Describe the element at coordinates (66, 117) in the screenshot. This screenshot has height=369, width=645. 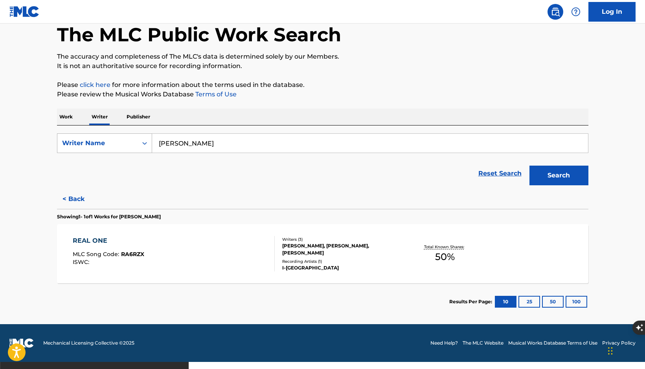
I see `p: Work` at that location.